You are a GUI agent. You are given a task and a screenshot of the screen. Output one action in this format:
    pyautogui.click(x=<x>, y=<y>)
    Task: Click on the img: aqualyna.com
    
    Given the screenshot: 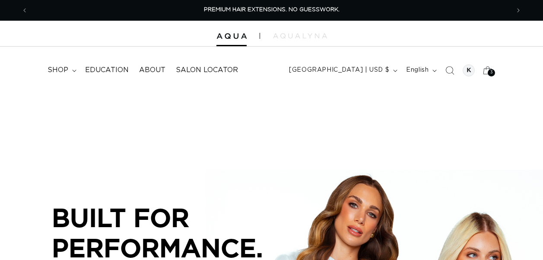 What is the action you would take?
    pyautogui.click(x=300, y=36)
    